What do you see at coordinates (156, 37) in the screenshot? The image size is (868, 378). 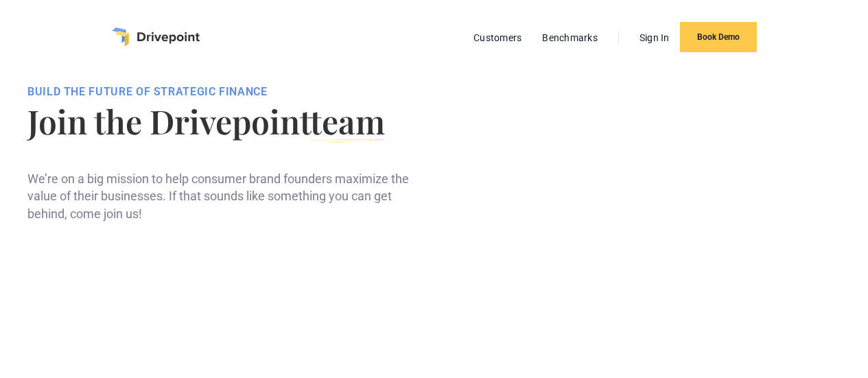 I see `a: home` at bounding box center [156, 37].